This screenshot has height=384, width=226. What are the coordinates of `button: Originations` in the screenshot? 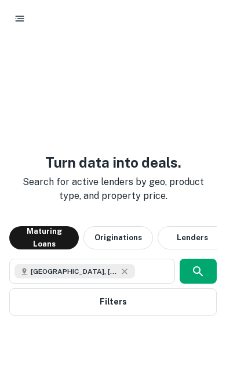 It's located at (118, 238).